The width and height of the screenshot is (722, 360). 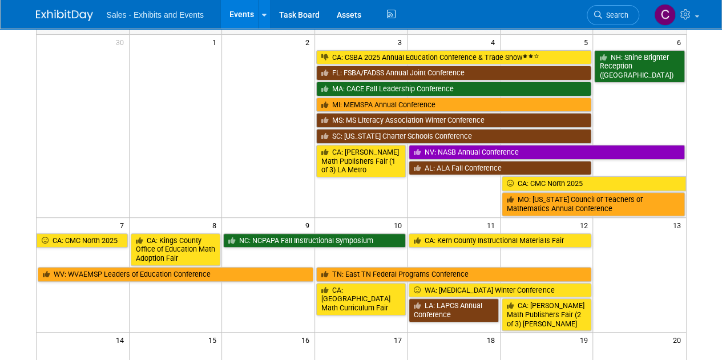 What do you see at coordinates (124, 225) in the screenshot?
I see `span: 7` at bounding box center [124, 225].